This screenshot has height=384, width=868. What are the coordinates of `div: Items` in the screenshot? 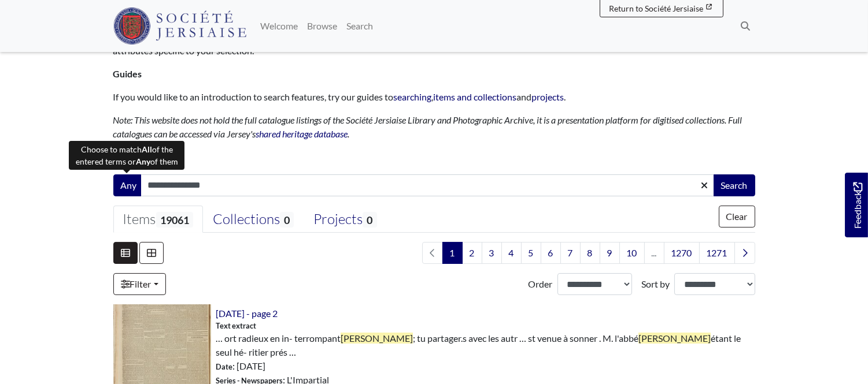 It's located at (158, 220).